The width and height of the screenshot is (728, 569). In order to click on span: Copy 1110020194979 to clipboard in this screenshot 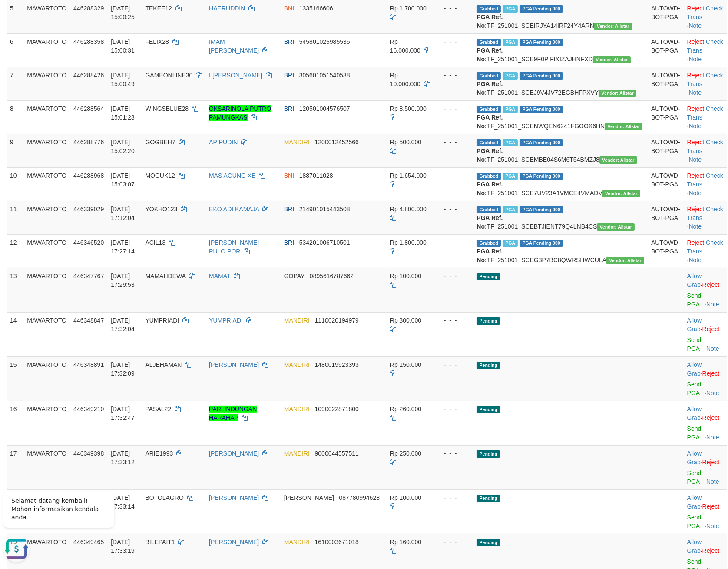, I will do `click(336, 320)`.